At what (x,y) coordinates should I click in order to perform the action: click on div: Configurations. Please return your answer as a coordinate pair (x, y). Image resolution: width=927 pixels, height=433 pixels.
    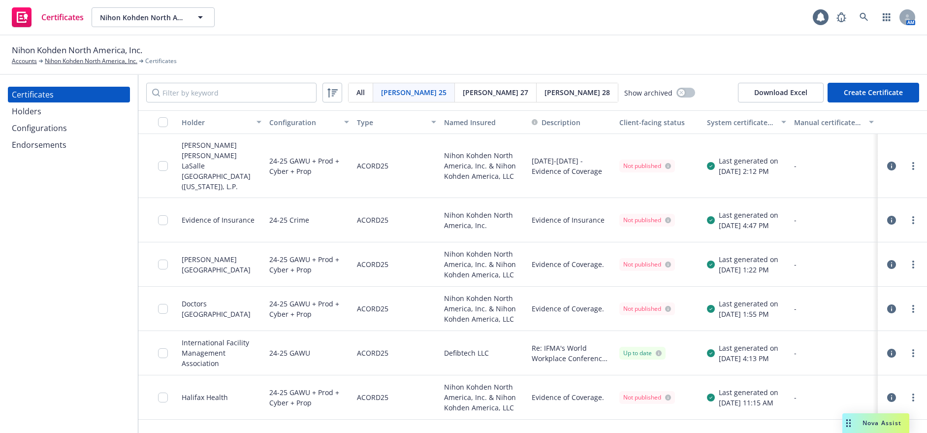
    Looking at the image, I should click on (39, 128).